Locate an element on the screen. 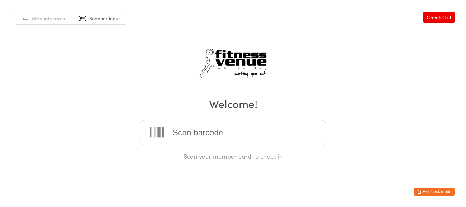 This screenshot has width=466, height=207. img: Fitness Venue Whitsunday is located at coordinates (233, 64).